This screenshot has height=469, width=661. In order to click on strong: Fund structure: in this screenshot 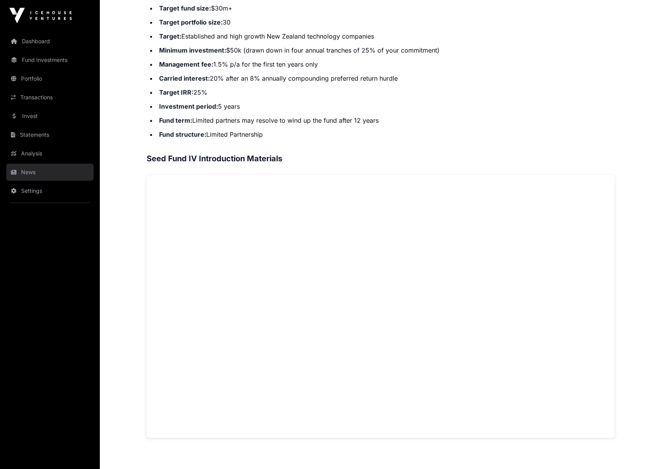, I will do `click(182, 134)`.